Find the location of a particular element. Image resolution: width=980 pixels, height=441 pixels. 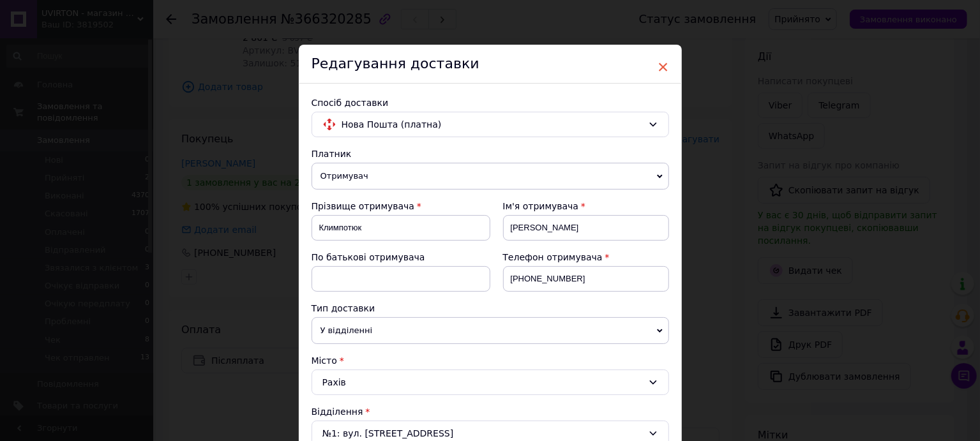

div: Місто is located at coordinates (490, 360).